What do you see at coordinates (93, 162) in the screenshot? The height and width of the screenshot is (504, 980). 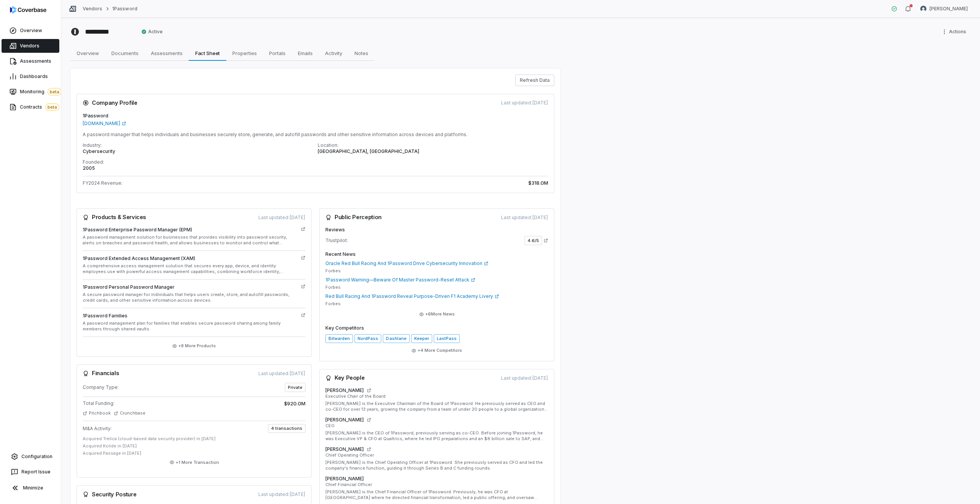 I see `span: Founded:` at bounding box center [93, 162].